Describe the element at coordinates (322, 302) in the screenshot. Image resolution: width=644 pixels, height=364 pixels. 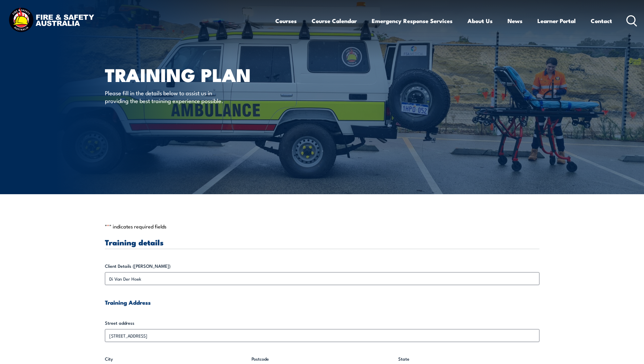
I see `h4: Training Address` at that location.